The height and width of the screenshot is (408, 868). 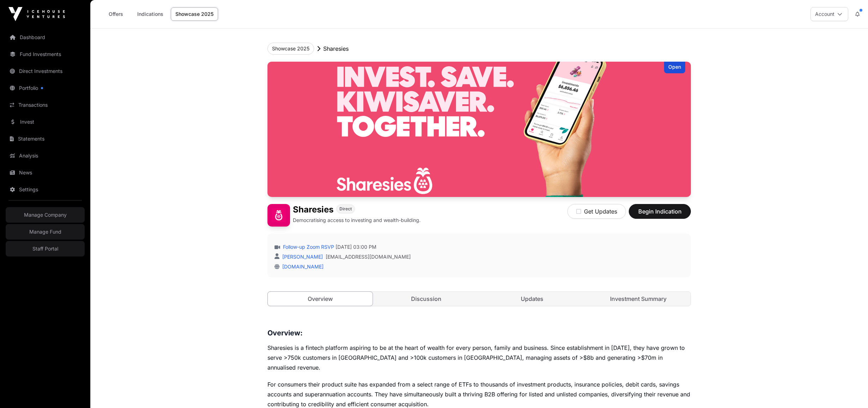 I want to click on a: Fund Investments, so click(x=45, y=54).